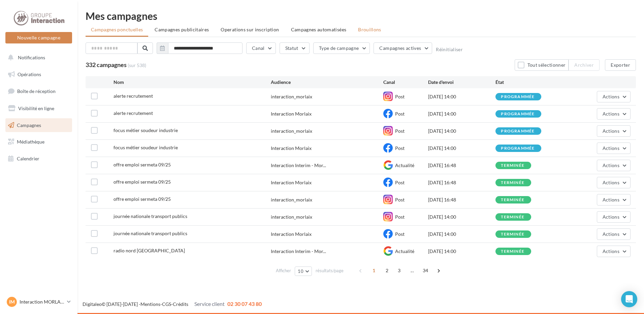 The width and height of the screenshot is (644, 314). Describe the element at coordinates (261, 48) in the screenshot. I see `button: Canal` at that location.